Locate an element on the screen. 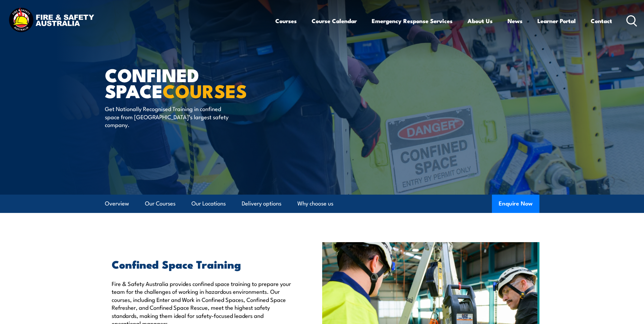 The width and height of the screenshot is (644, 324). a: News is located at coordinates (515, 21).